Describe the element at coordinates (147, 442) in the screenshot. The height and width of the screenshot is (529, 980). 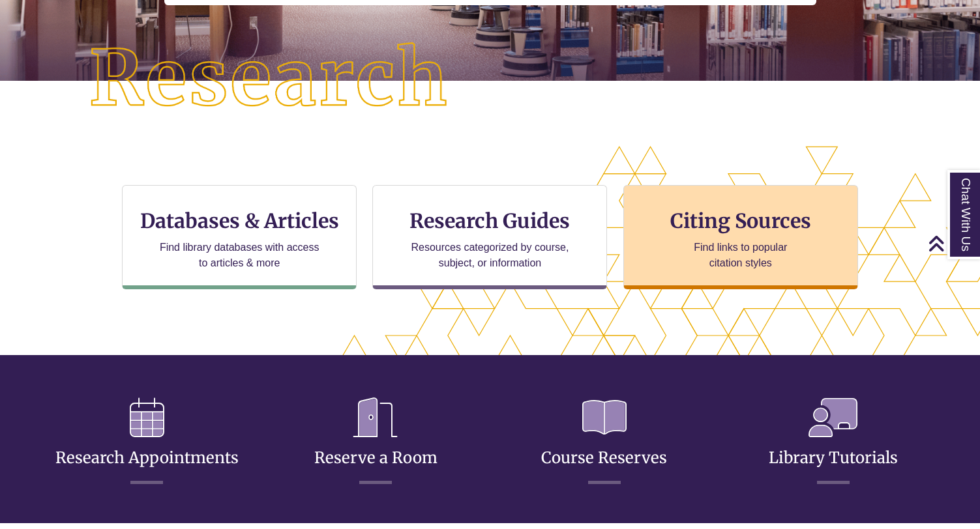
I see `a: Research Appointments` at that location.